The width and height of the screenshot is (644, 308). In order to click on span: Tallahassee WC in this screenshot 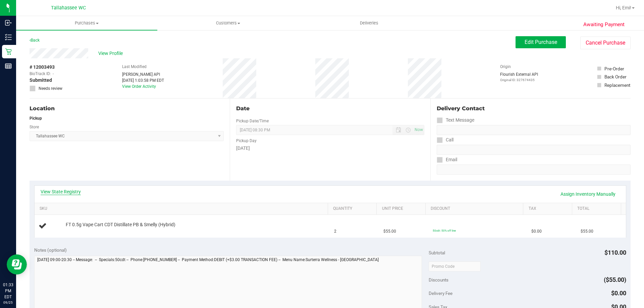, I will do `click(69, 8)`.